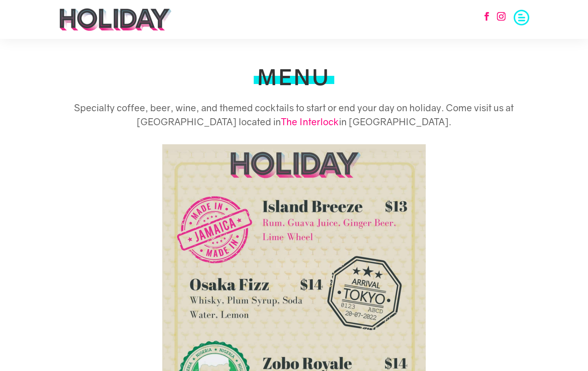  Describe the element at coordinates (501, 16) in the screenshot. I see `a: Follow on Instagram` at that location.